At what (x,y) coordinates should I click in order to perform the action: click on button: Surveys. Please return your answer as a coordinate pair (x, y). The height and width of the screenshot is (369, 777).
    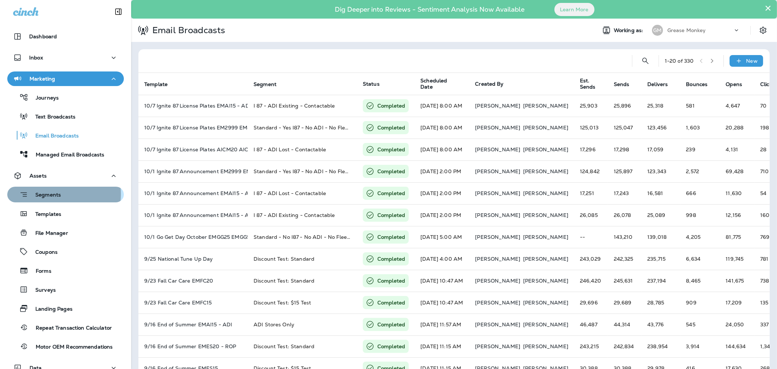
    Looking at the image, I should click on (66, 289).